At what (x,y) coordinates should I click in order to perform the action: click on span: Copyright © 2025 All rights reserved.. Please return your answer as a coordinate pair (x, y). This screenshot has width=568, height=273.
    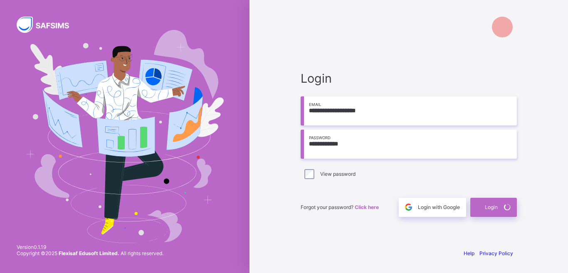
    Looking at the image, I should click on (90, 253).